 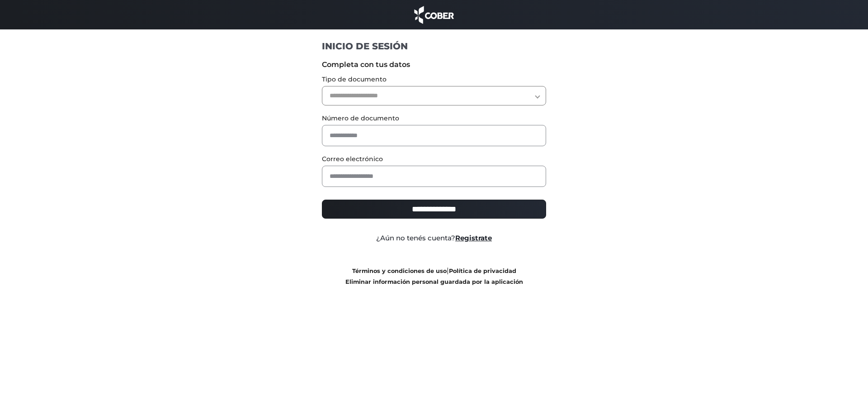 What do you see at coordinates (434, 159) in the screenshot?
I see `label: Correo electrónico` at bounding box center [434, 159].